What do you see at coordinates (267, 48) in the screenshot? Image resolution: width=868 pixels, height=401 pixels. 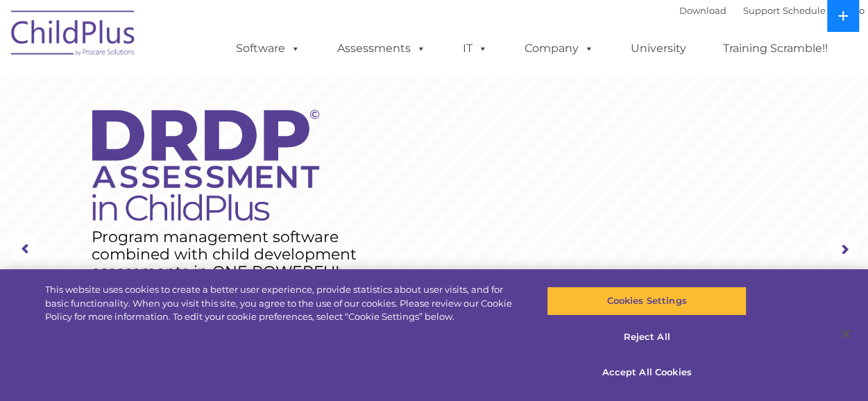 I see `a: Software` at bounding box center [267, 48].